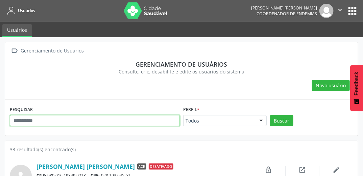  Describe the element at coordinates (181, 149) in the screenshot. I see `div: 33 resultado(s) encontrado(s)` at that location.